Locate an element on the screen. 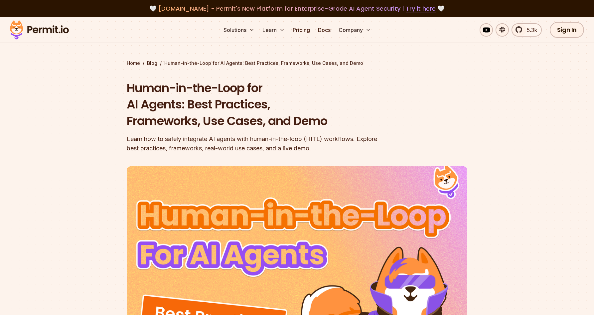 Image resolution: width=594 pixels, height=315 pixels. button: Company is located at coordinates (355, 30).